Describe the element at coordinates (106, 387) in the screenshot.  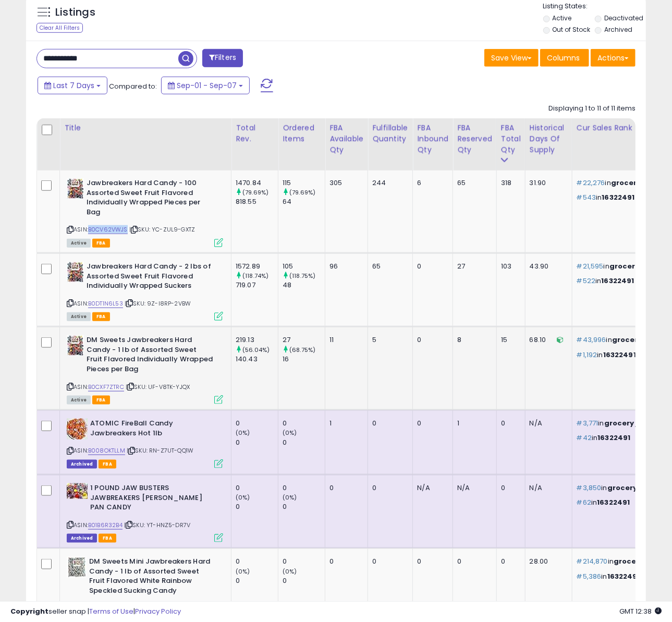
I see `a: B0CXF7ZTRC` at that location.